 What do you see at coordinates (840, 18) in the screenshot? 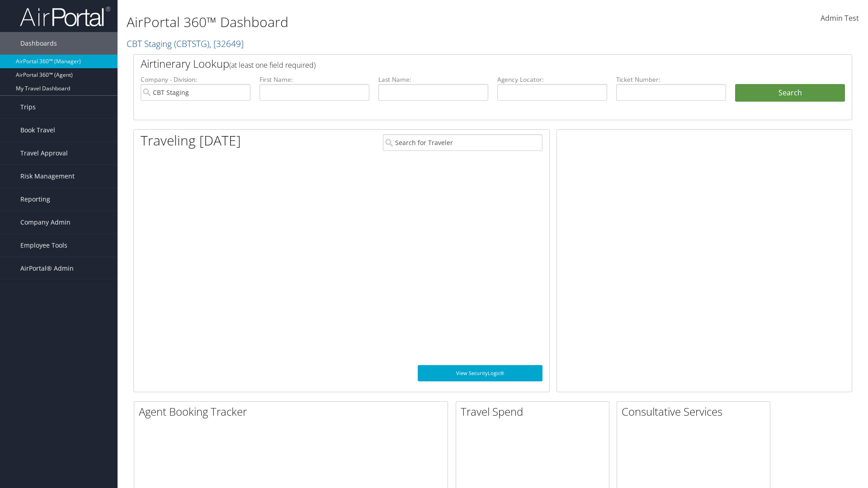
I see `span: Admin Test` at bounding box center [840, 18].